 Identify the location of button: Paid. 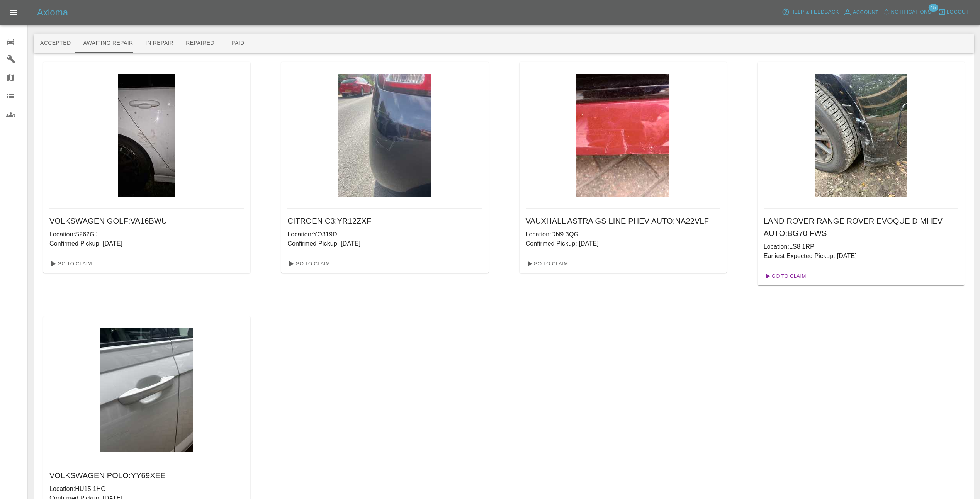
(238, 43).